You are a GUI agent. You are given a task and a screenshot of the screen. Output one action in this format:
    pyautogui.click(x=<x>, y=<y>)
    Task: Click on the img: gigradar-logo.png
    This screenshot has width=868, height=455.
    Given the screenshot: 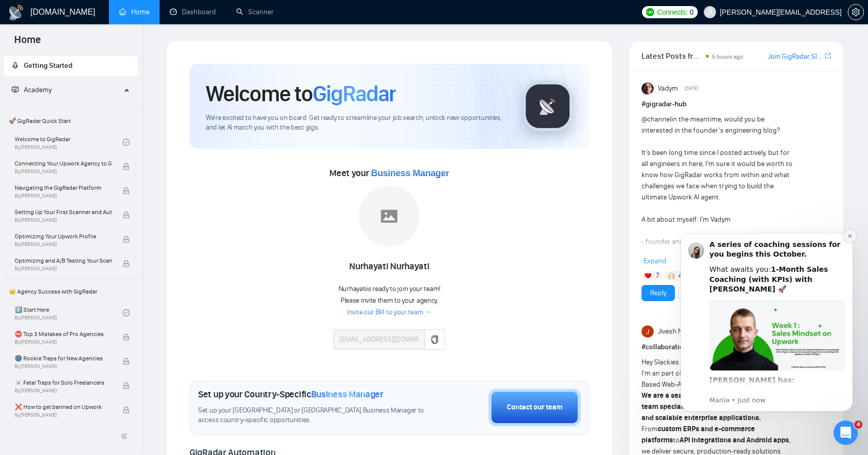 What is the action you would take?
    pyautogui.click(x=548, y=107)
    